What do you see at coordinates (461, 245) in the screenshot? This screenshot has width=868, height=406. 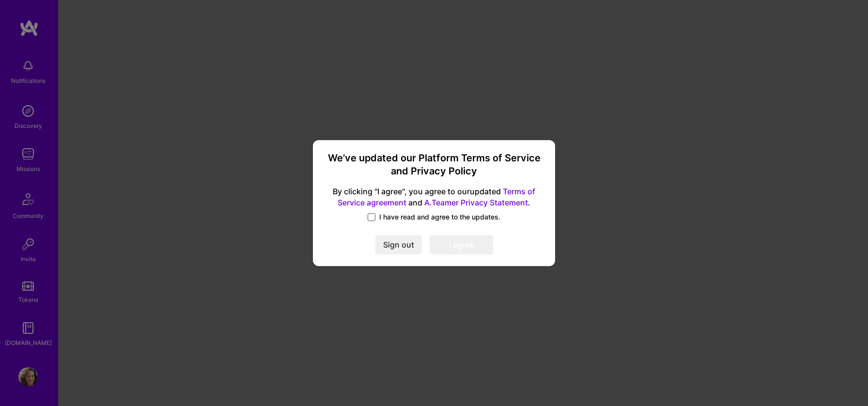 I see `button: I agree` at bounding box center [461, 245].